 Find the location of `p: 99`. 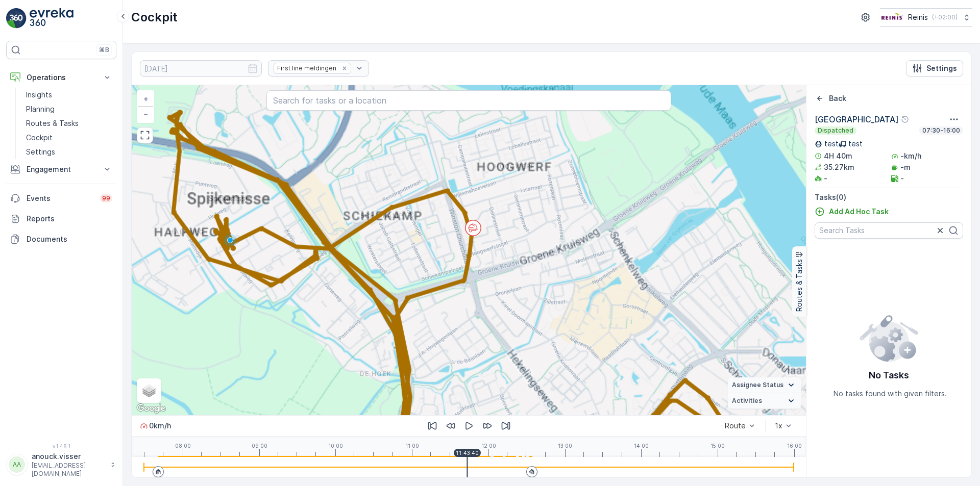

p: 99 is located at coordinates (106, 198).